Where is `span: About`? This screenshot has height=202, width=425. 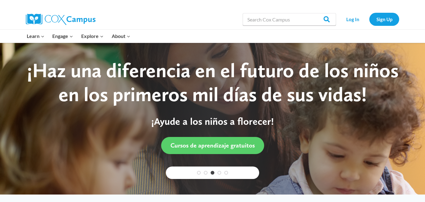
span: About is located at coordinates (121, 36).